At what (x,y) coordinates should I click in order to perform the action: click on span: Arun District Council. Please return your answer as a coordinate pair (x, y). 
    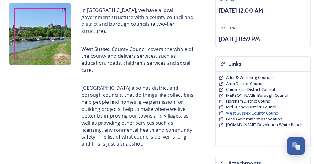
    Looking at the image, I should click on (245, 84).